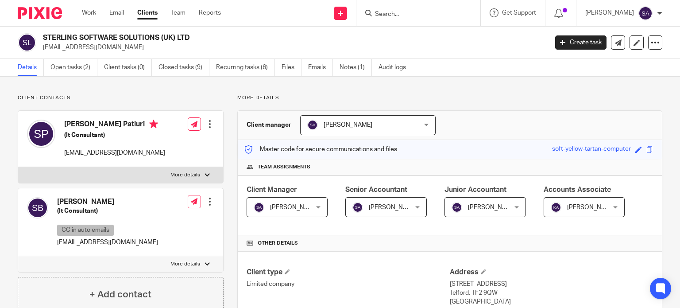 The image size is (680, 308). Describe the element at coordinates (154, 124) in the screenshot. I see `i: Primary` at that location.